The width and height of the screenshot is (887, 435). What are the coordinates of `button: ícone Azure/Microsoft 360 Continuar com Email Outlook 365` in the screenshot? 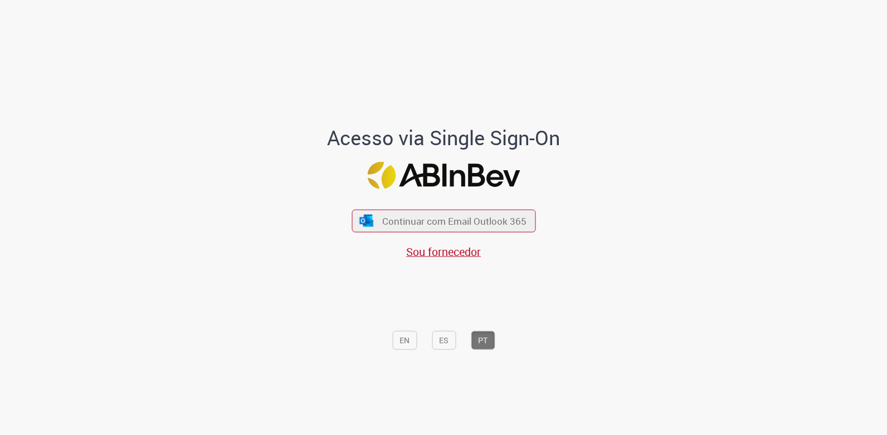 It's located at (443, 221).